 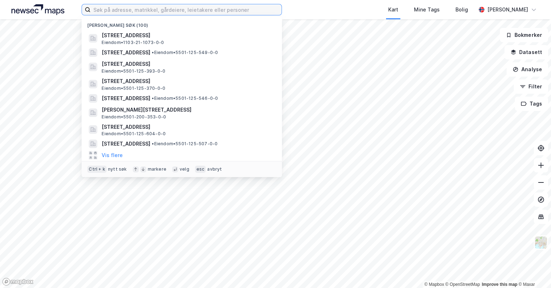 I want to click on div: Bolig, so click(x=462, y=10).